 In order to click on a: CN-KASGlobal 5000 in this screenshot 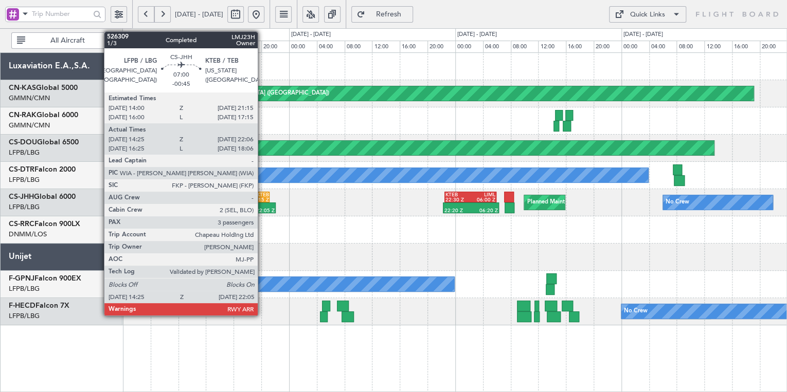, I will do `click(43, 88)`.